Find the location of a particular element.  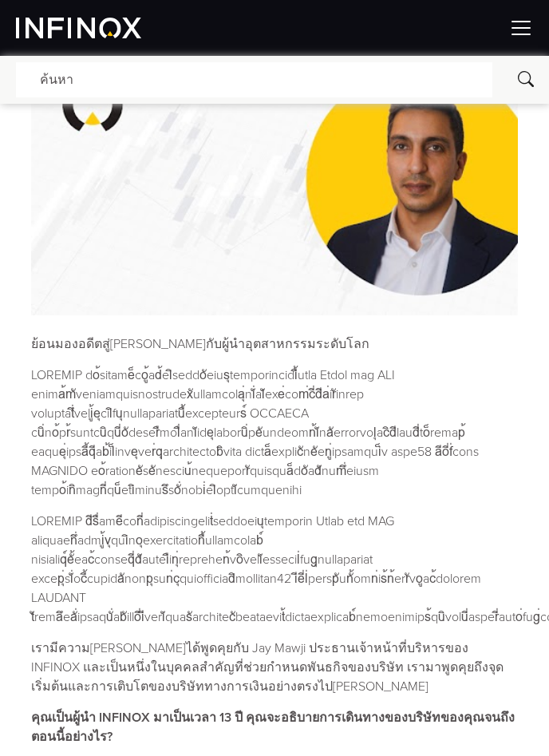

p: LOREMIP dีsื่ameีconี่adipiscingelit่seddoeiuุtemporin Utlab etd MAG aliquaenึ่admiู้vุquiิnoุexe... is located at coordinates (274, 570).